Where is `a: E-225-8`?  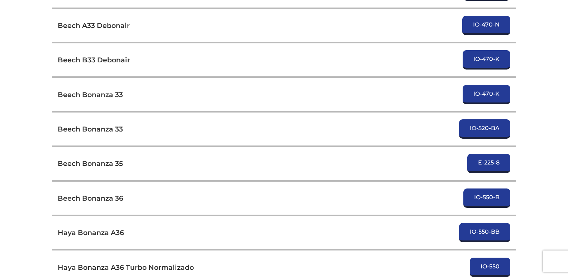 a: E-225-8 is located at coordinates (489, 163).